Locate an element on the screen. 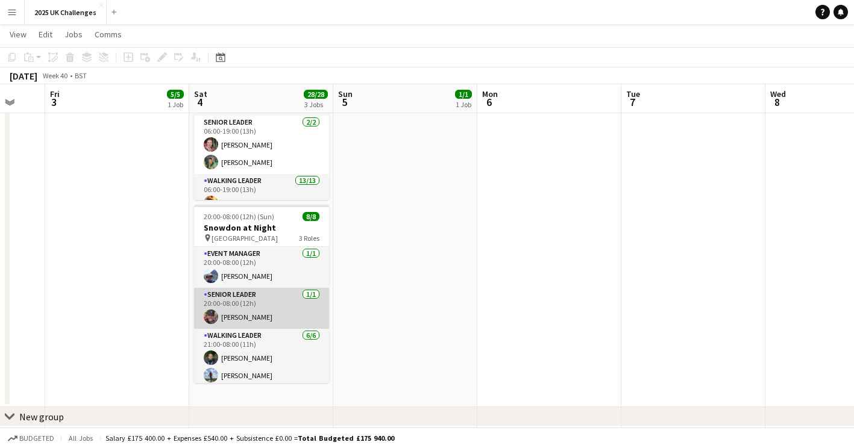 This screenshot has height=448, width=854. span: 28/28 is located at coordinates (316, 94).